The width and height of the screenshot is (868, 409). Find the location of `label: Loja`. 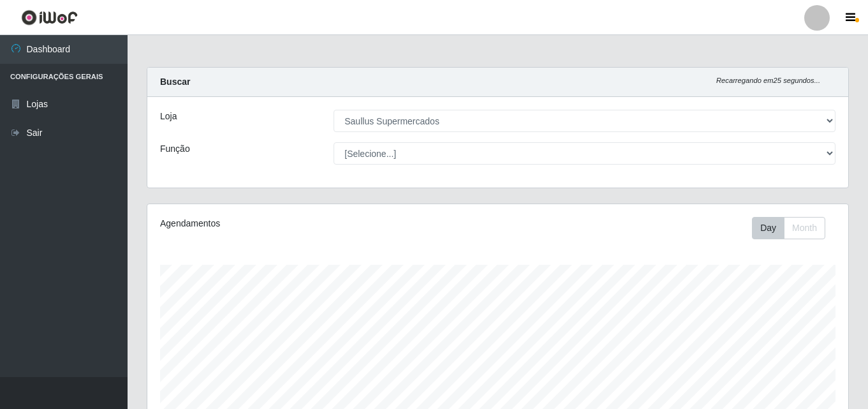

label: Loja is located at coordinates (168, 116).